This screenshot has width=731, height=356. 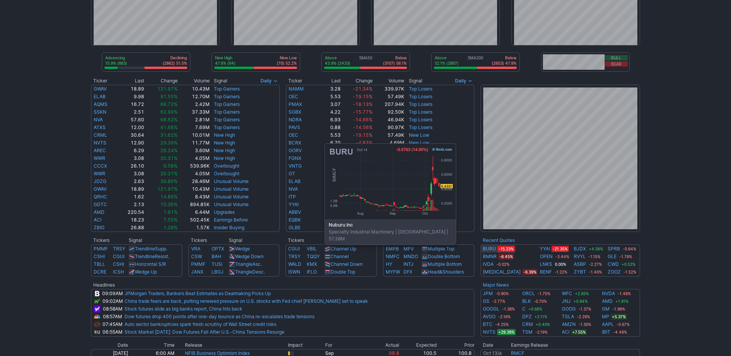 I want to click on td: 26.10, so click(x=131, y=166).